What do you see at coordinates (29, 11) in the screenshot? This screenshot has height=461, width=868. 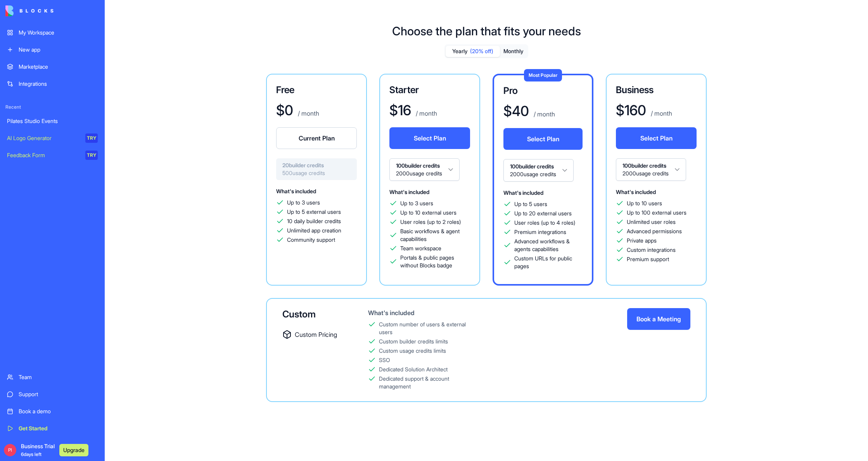 I see `img: logo` at bounding box center [29, 11].